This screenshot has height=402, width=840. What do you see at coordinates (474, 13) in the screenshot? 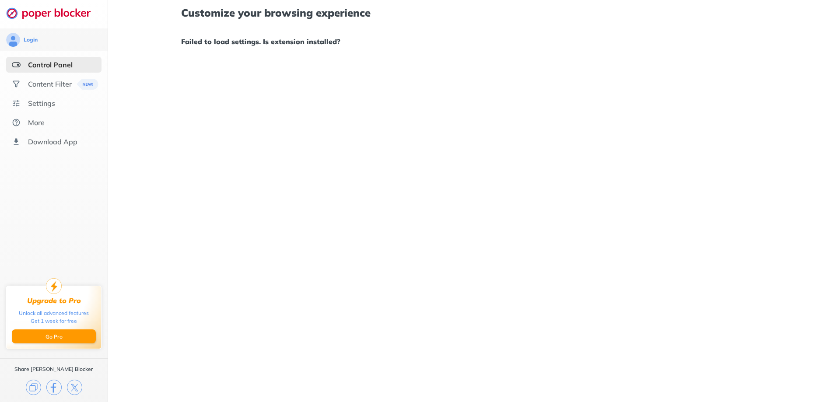
I see `h1: Customize your browsing experience` at bounding box center [474, 13].